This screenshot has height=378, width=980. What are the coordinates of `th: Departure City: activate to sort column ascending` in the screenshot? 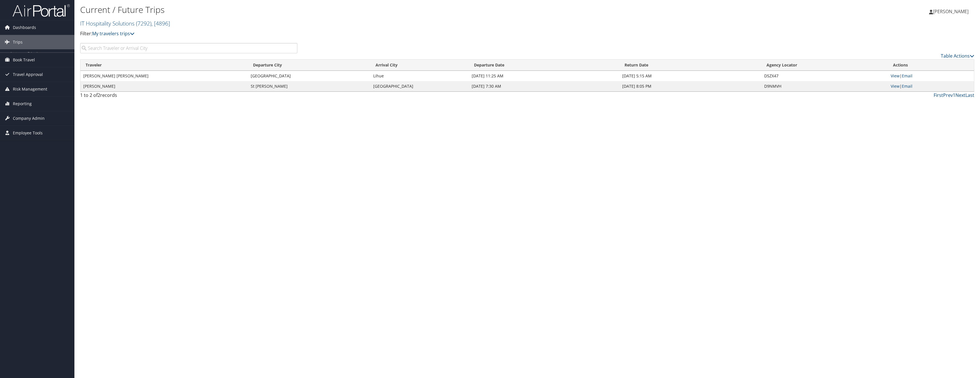 It's located at (309, 65).